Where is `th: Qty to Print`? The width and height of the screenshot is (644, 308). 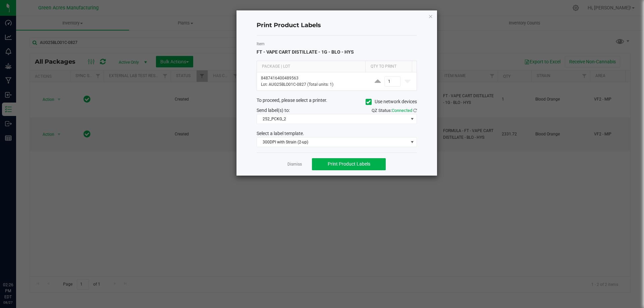 th: Qty to Print is located at coordinates (389, 67).